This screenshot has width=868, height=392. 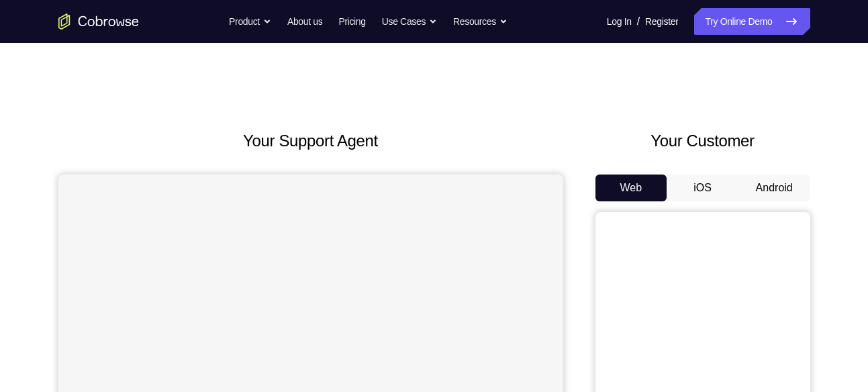 I want to click on button: Web, so click(x=631, y=188).